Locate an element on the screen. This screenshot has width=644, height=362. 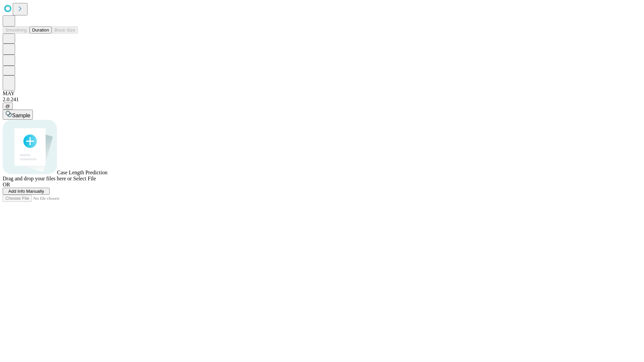
div: MAY is located at coordinates (322, 94).